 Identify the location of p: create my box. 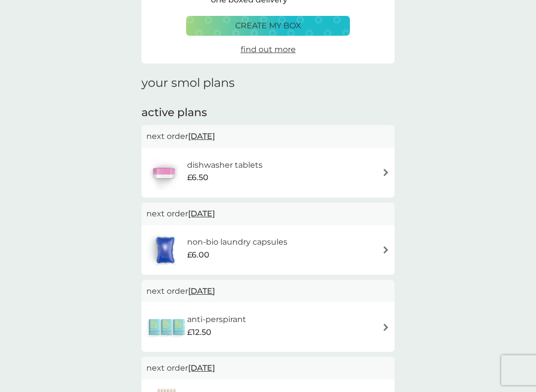
(268, 26).